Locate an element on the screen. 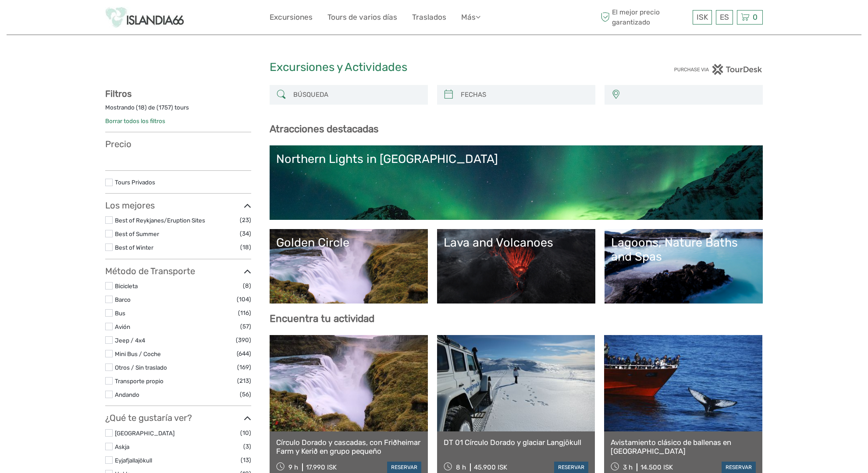 Image resolution: width=868 pixels, height=473 pixels. a: DT 01 Círculo Dorado y glaciar Langjökull is located at coordinates (516, 443).